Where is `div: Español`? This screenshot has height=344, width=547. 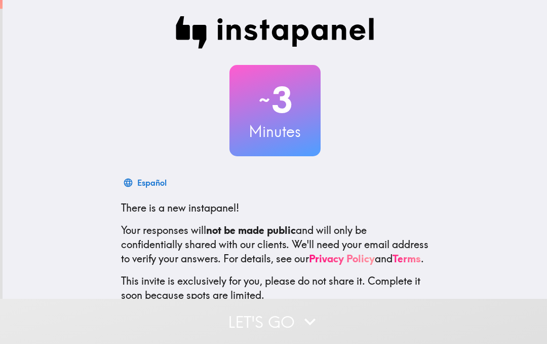
div: Español is located at coordinates (152, 182).